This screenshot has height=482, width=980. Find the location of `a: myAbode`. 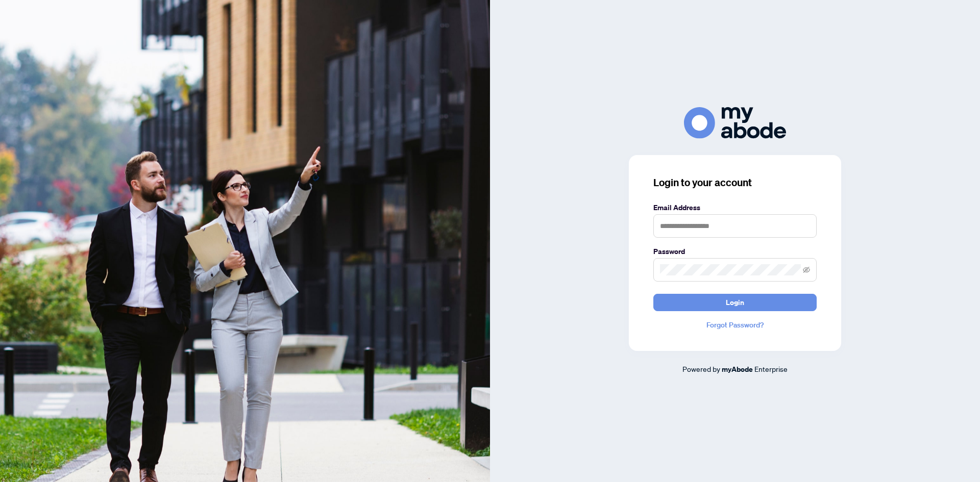

a: myAbode is located at coordinates (737, 370).